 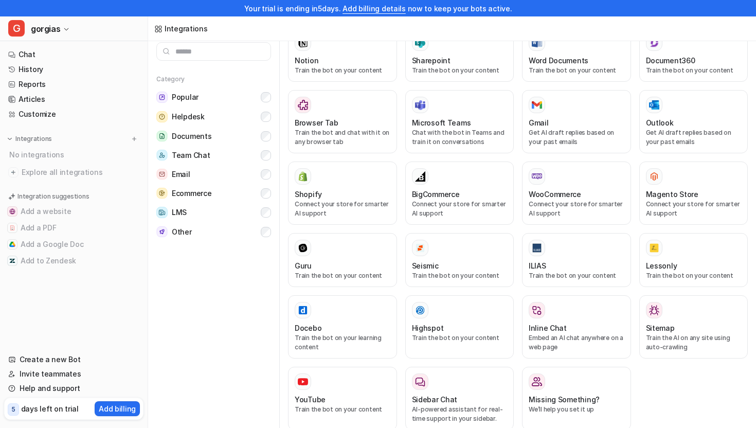 What do you see at coordinates (29, 139) in the screenshot?
I see `button: Integrations` at bounding box center [29, 139].